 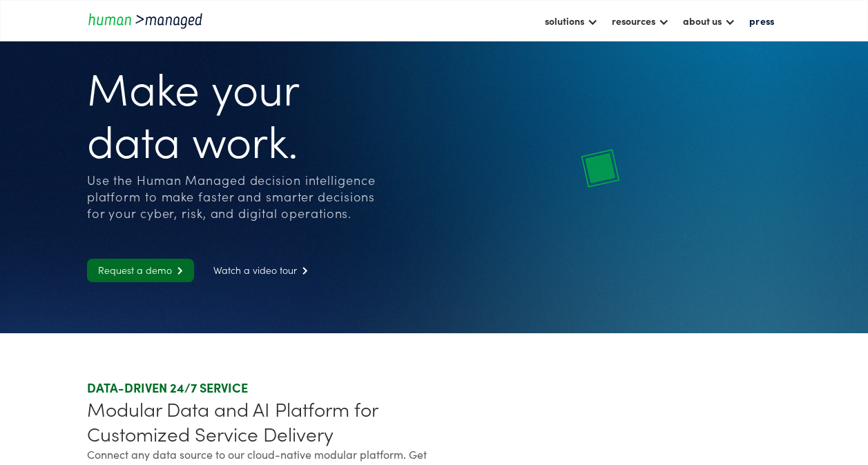 What do you see at coordinates (761, 20) in the screenshot?
I see `a: press` at bounding box center [761, 20].